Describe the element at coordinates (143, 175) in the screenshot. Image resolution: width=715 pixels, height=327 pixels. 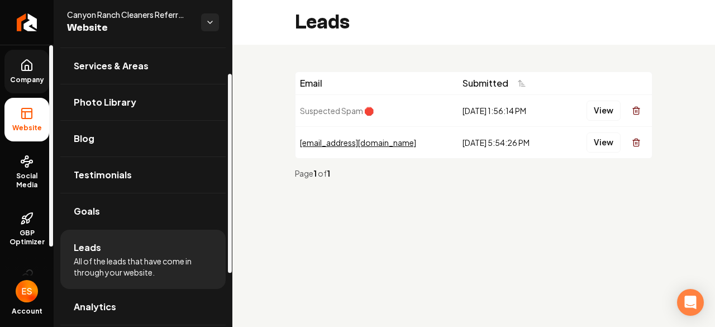
I see `a: Testimonials` at that location.